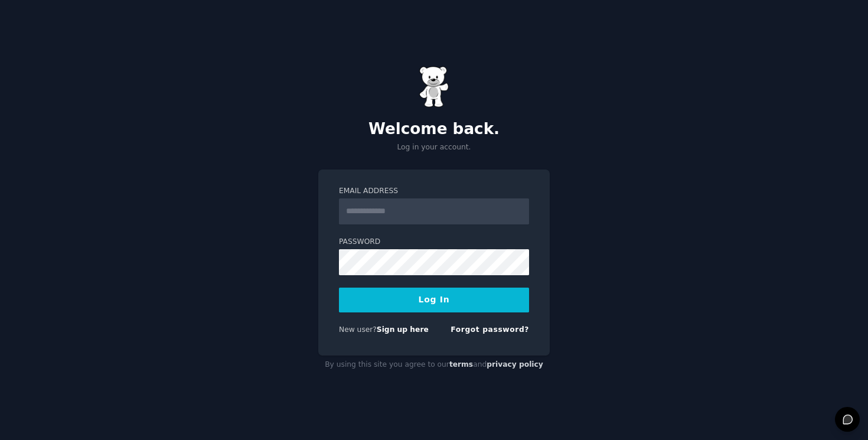  What do you see at coordinates (461, 364) in the screenshot?
I see `a: terms` at bounding box center [461, 364].